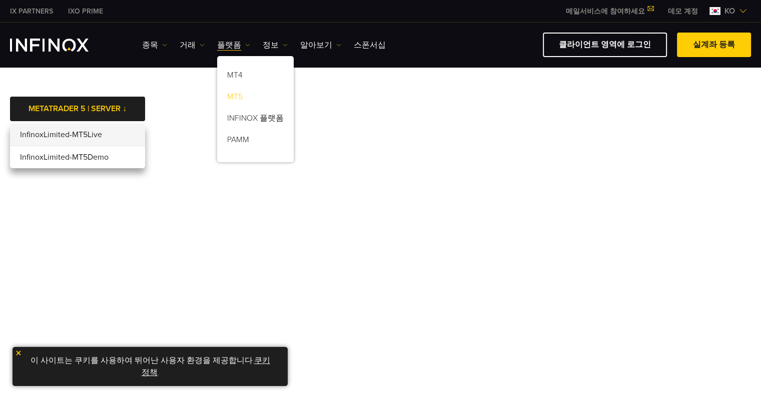  I want to click on li: InfinoxLimited-MT5Live, so click(78, 135).